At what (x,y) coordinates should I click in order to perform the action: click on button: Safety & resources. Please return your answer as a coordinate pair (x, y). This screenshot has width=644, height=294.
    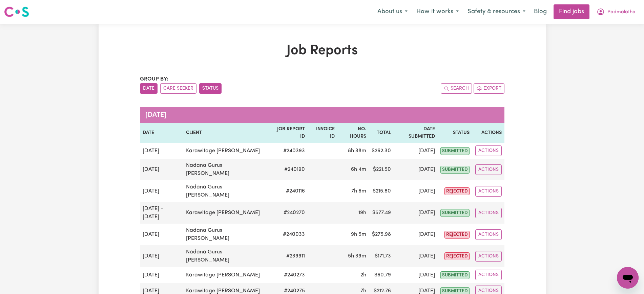
    Looking at the image, I should click on (496, 11).